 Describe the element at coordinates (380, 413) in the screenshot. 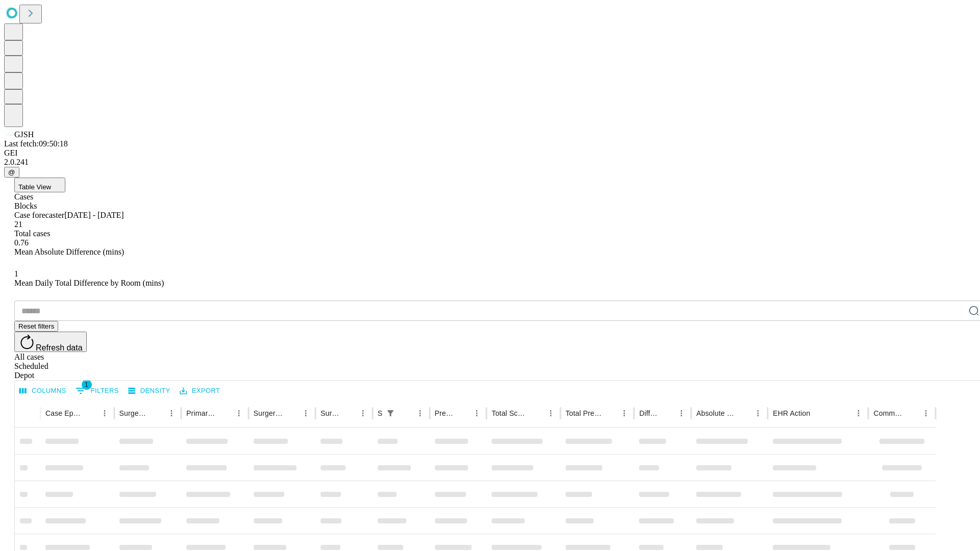

I see `div: Scheduled In Room Duration` at that location.